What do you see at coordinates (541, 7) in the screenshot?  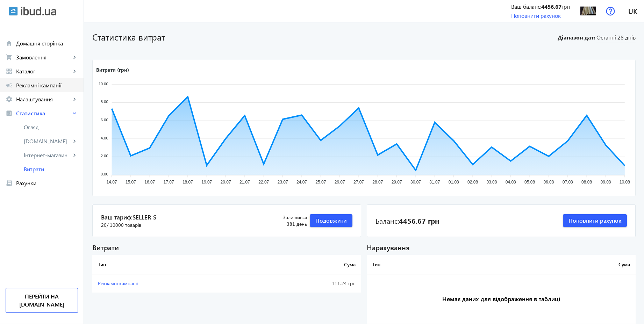 I see `div: Ваш баланс: грн` at bounding box center [541, 7].